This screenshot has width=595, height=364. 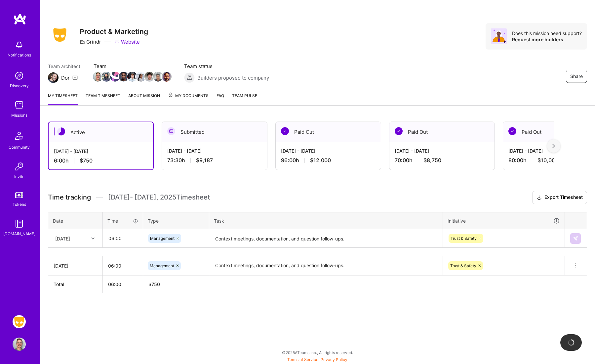 What do you see at coordinates (19, 166) in the screenshot?
I see `img: Invite` at bounding box center [19, 166].